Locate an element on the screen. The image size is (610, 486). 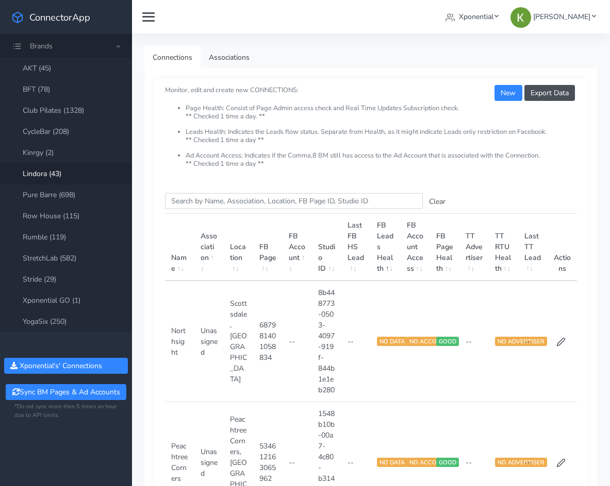
th: TT RTU Health is located at coordinates (503, 247).